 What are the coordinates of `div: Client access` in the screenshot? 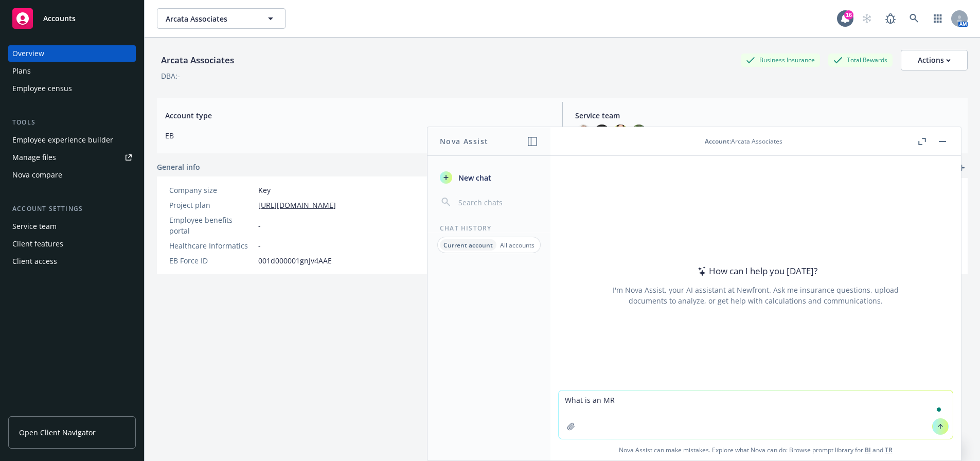 It's located at (34, 262).